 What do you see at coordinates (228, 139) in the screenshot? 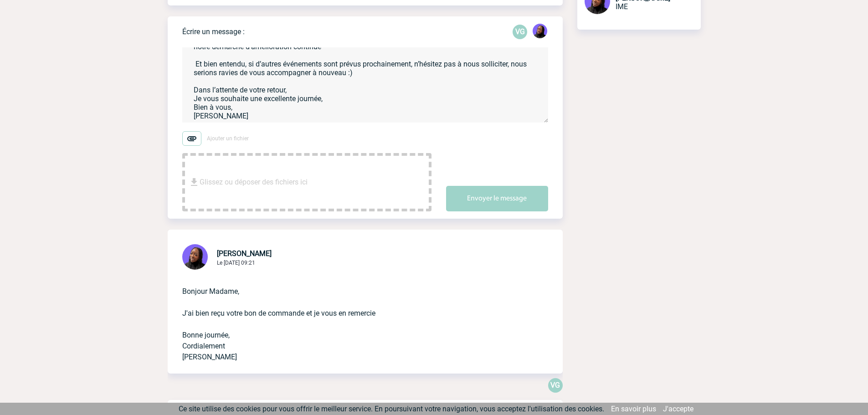
I see `span: Ajouter un fichier` at bounding box center [228, 139].